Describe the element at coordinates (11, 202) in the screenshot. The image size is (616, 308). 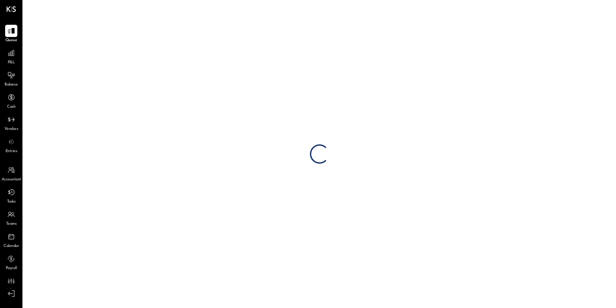
I see `span: Tasks` at that location.